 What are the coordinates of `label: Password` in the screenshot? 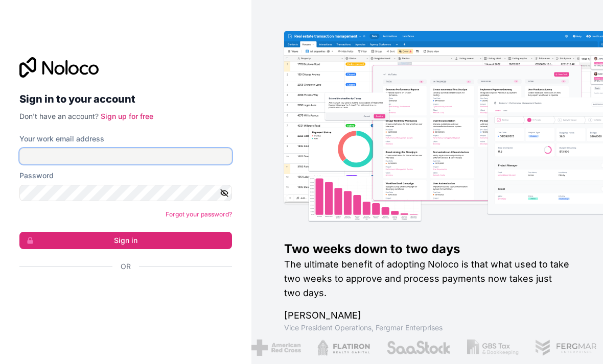 It's located at (36, 175).